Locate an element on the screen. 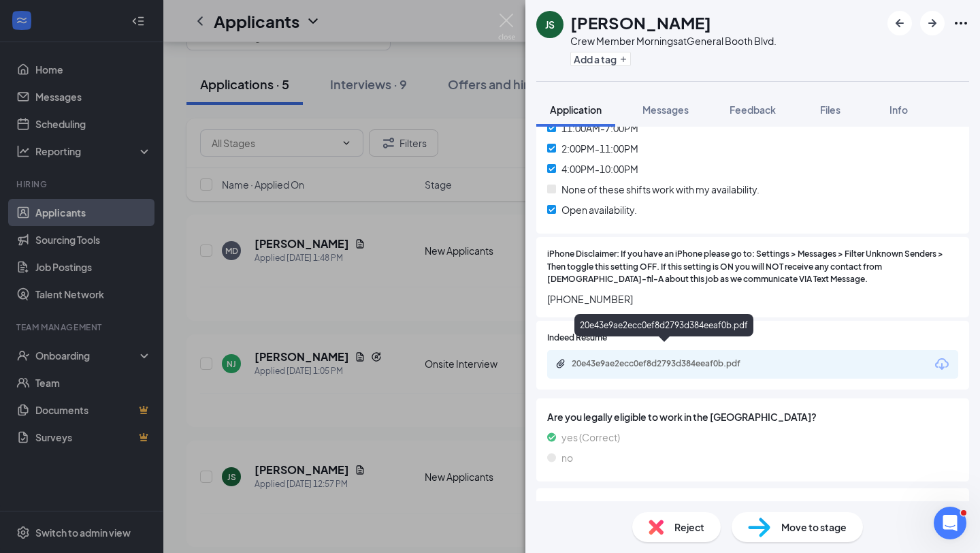 This screenshot has width=980, height=553. span: Open availability. is located at coordinates (599, 210).